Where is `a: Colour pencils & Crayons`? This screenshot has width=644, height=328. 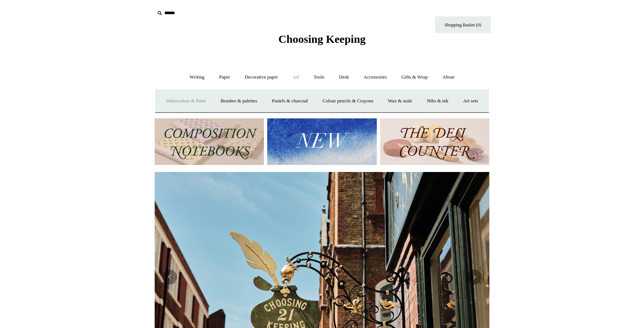 a: Colour pencils & Crayons is located at coordinates (348, 101).